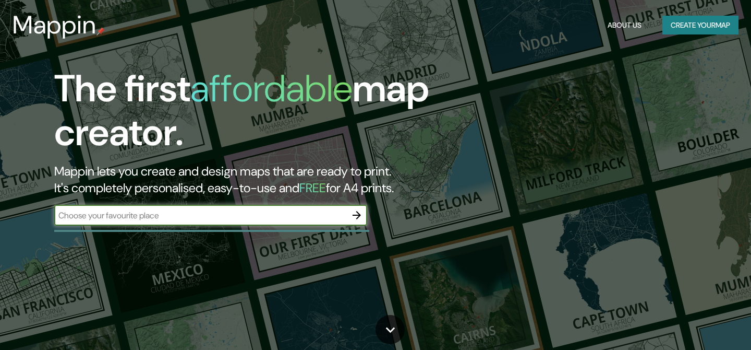 Image resolution: width=751 pixels, height=350 pixels. I want to click on button: Create yourmap, so click(701, 25).